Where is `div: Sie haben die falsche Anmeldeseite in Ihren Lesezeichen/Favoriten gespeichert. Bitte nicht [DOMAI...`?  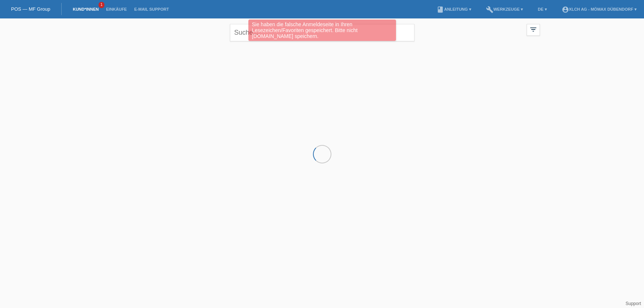 div: Sie haben die falsche Anmeldeseite in Ihren Lesezeichen/Favoriten gespeichert. Bitte nicht [DOMAI... is located at coordinates (322, 30).